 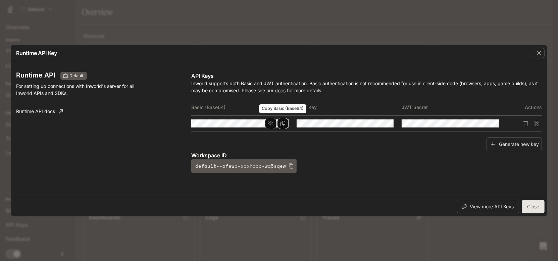 What do you see at coordinates (514, 144) in the screenshot?
I see `button: Generate new key` at bounding box center [514, 144].